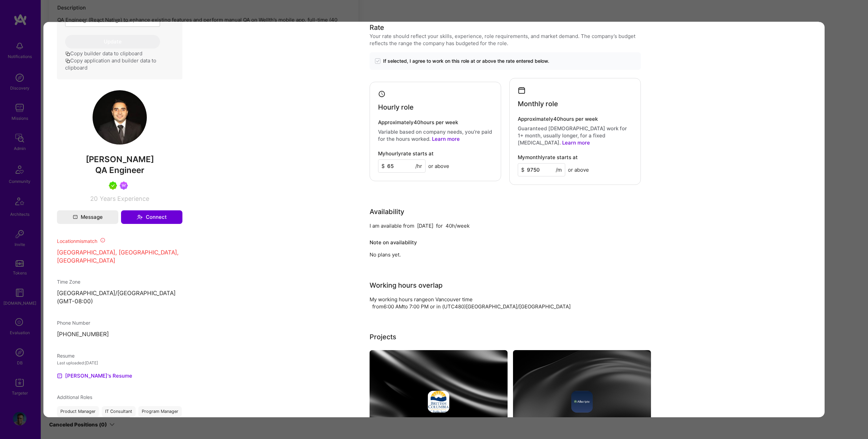  What do you see at coordinates (124, 198) in the screenshot?
I see `span: Years Experience` at bounding box center [124, 198].